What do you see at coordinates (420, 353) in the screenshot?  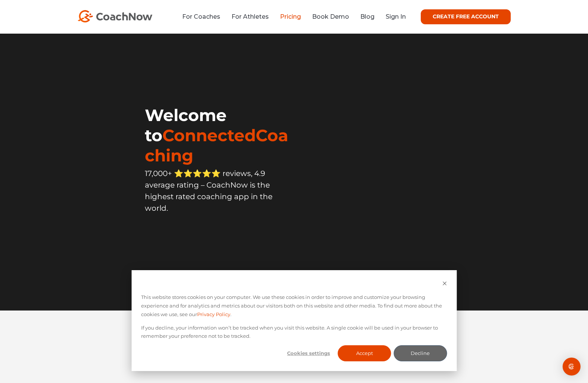 I see `button: Decline` at bounding box center [420, 353].